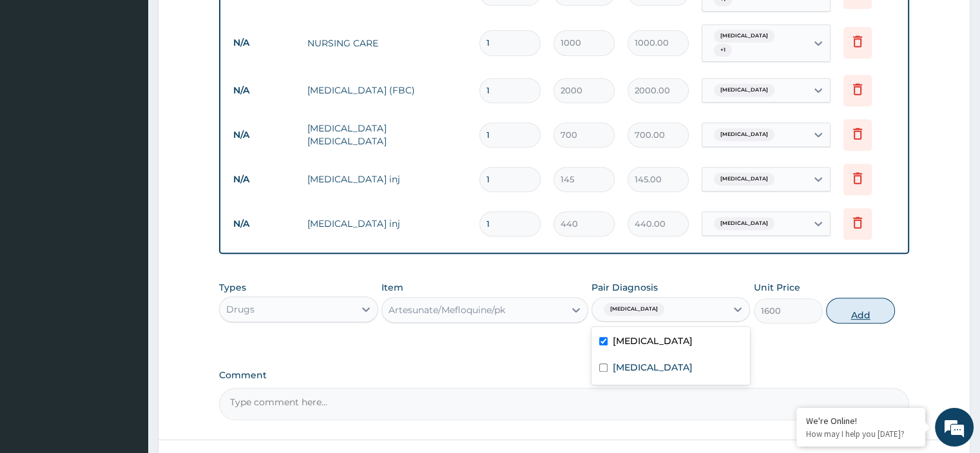 This screenshot has width=980, height=453. What do you see at coordinates (861, 434) in the screenshot?
I see `p: How may I help you today?` at bounding box center [861, 434].